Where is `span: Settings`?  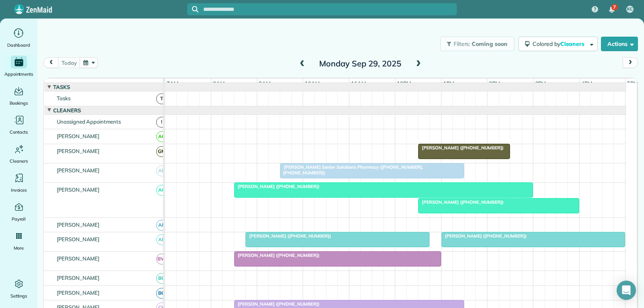
span: Settings is located at coordinates (19, 296).